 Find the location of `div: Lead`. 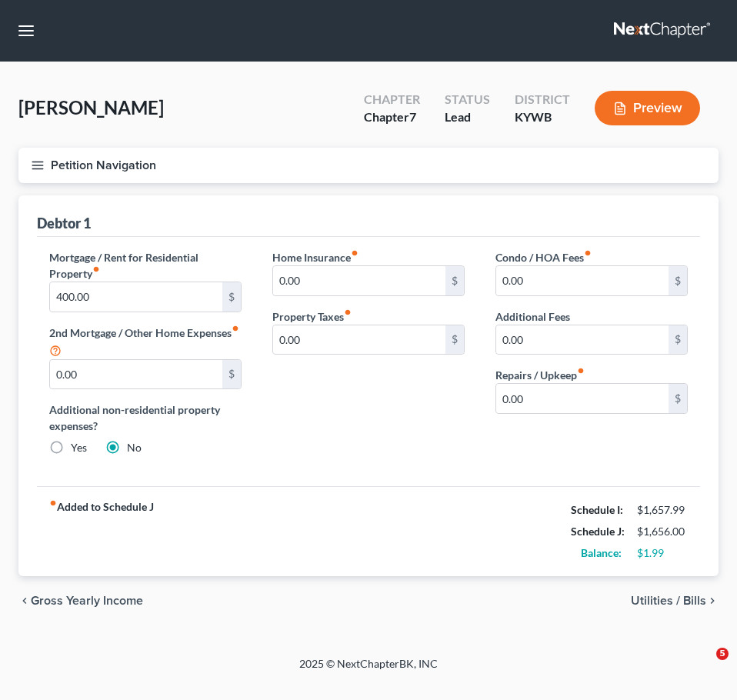

div: Lead is located at coordinates (467, 117).